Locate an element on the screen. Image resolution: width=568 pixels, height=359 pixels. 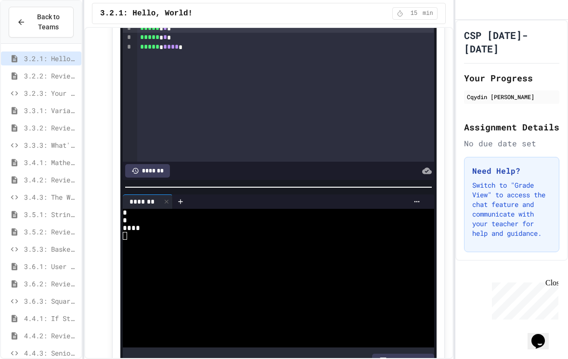
span: 15 is located at coordinates (414, 13).